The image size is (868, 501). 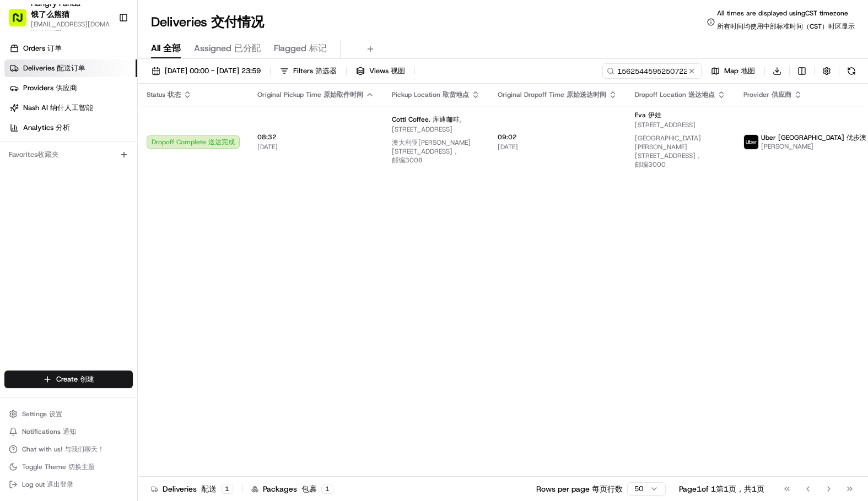 What do you see at coordinates (654, 115) in the screenshot?
I see `span: 伊娃` at bounding box center [654, 115].